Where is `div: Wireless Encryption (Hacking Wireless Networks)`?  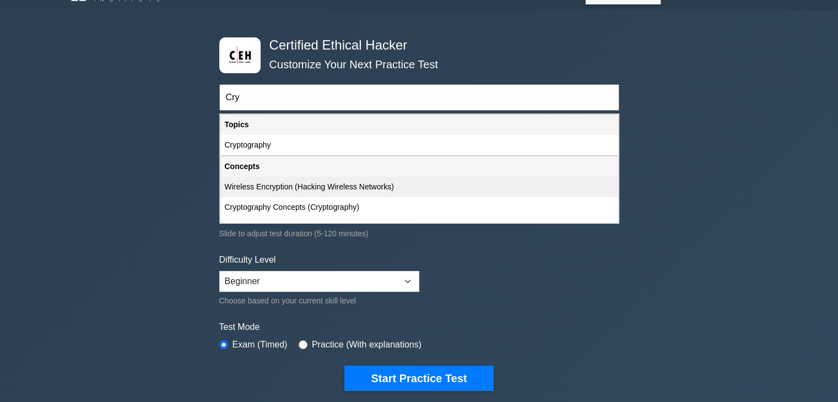 div: Wireless Encryption (Hacking Wireless Networks) is located at coordinates (419, 187).